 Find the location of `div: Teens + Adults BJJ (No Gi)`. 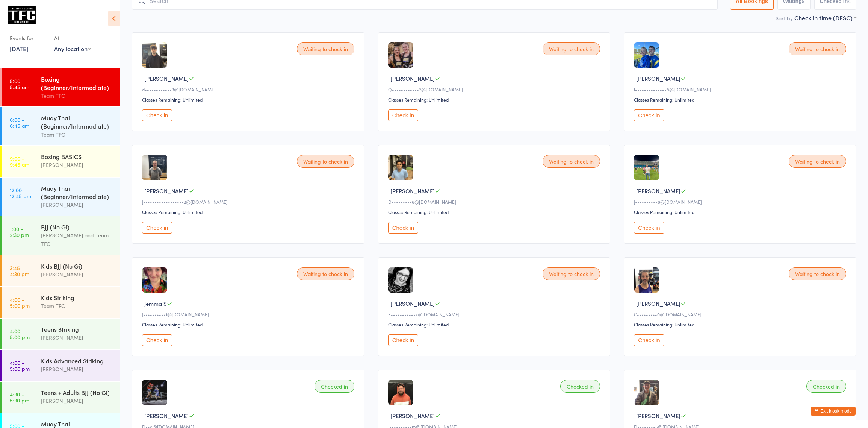

div: Teens + Adults BJJ (No Gi) is located at coordinates (77, 392).